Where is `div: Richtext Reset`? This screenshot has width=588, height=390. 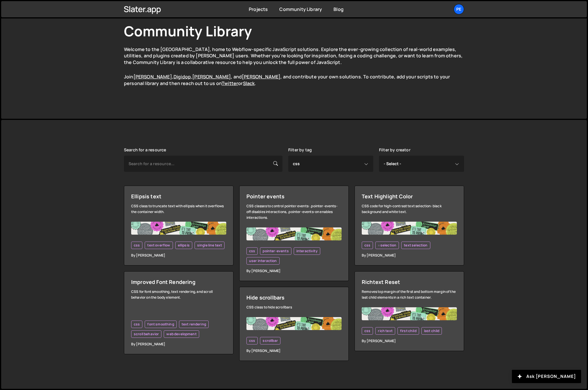 div: Richtext Reset is located at coordinates (409, 282).